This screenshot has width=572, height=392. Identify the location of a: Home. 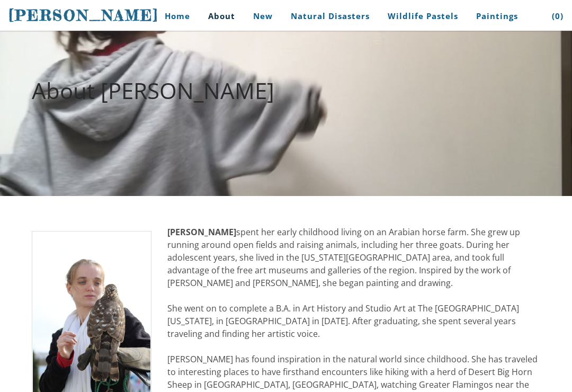
(173, 16).